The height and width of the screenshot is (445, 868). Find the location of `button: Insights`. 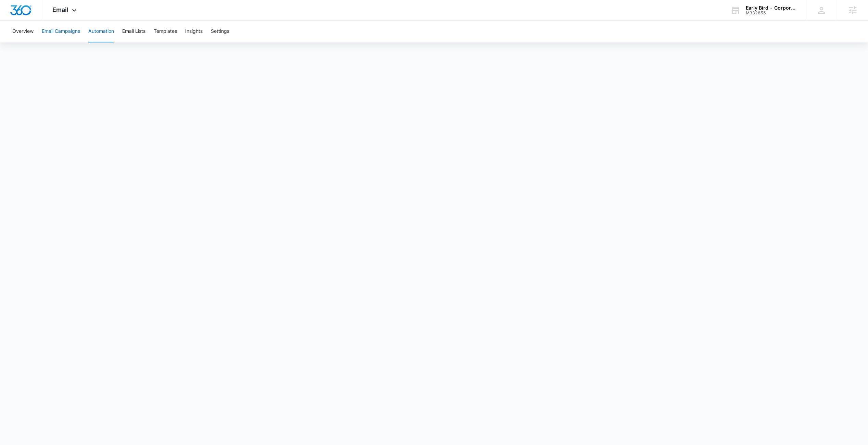

button: Insights is located at coordinates (194, 32).